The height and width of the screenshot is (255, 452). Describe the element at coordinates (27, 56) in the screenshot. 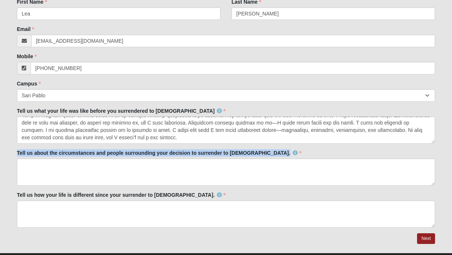

I see `label: Mobile` at that location.